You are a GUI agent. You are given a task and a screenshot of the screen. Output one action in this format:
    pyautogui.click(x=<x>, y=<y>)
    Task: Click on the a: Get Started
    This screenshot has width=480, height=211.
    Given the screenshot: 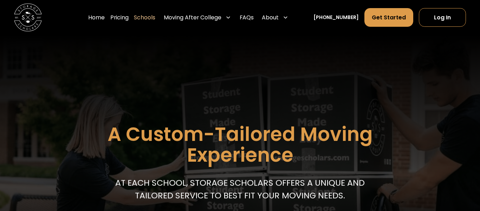 What is the action you would take?
    pyautogui.click(x=389, y=17)
    